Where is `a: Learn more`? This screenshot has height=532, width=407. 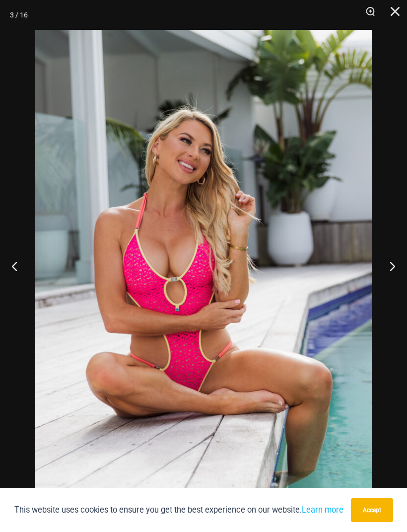
a: Learn more is located at coordinates (323, 509).